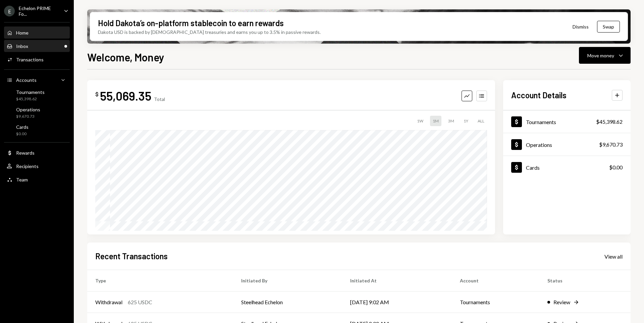  Describe the element at coordinates (37, 46) in the screenshot. I see `a: Inbox` at that location.